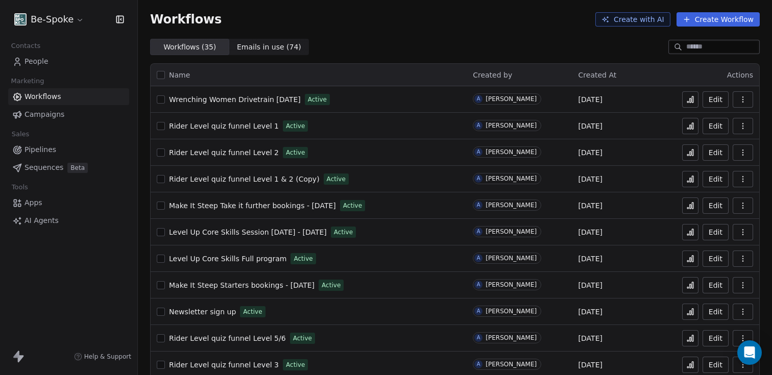  What do you see at coordinates (227, 339) in the screenshot?
I see `span: Rider Level quiz funnel Level 5/6` at bounding box center [227, 339].